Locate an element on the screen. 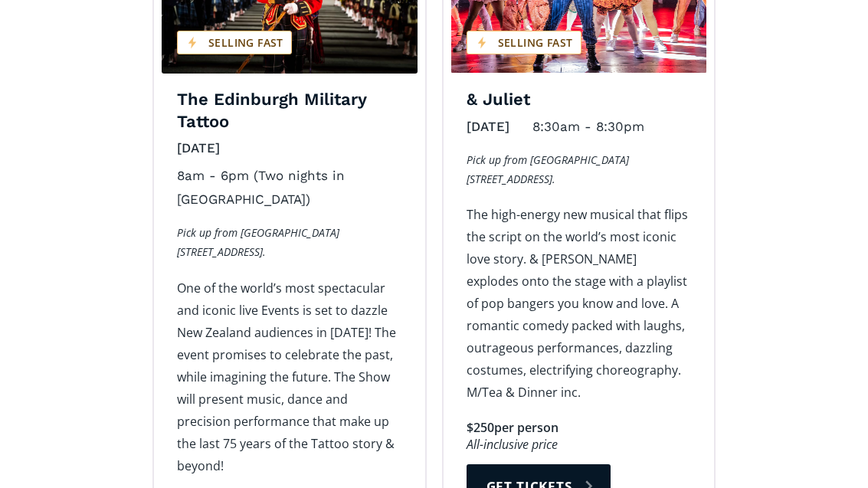 This screenshot has width=868, height=488. p: The high-energy new musical that flips the script on the world’s most iconic love story. & [PERSO... is located at coordinates (579, 304).